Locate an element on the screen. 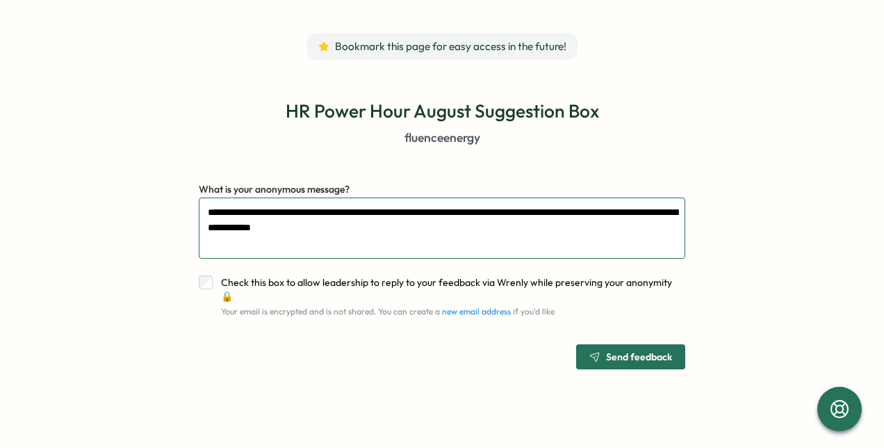 This screenshot has height=448, width=884. button: Send feedback is located at coordinates (630, 357).